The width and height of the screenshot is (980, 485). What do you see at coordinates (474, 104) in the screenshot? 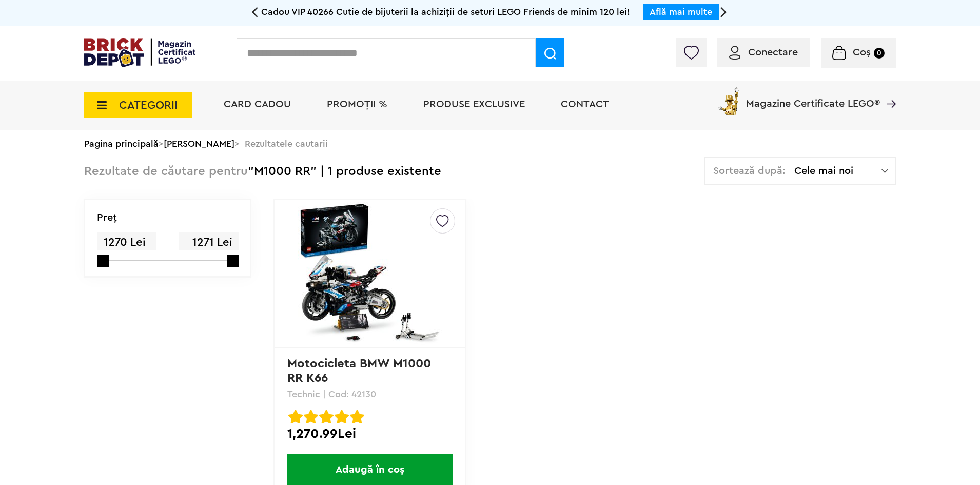
I see `span: Produse exclusive` at bounding box center [474, 104].